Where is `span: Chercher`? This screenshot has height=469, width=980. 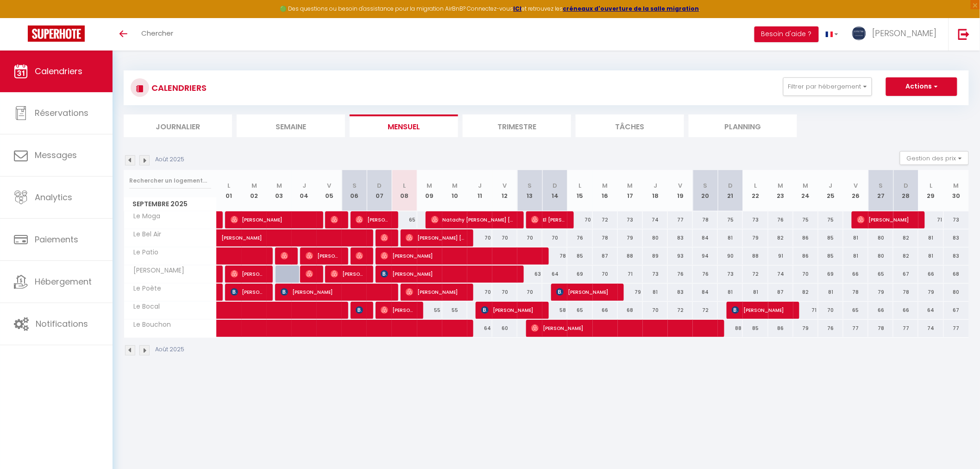 span: Chercher is located at coordinates (157, 33).